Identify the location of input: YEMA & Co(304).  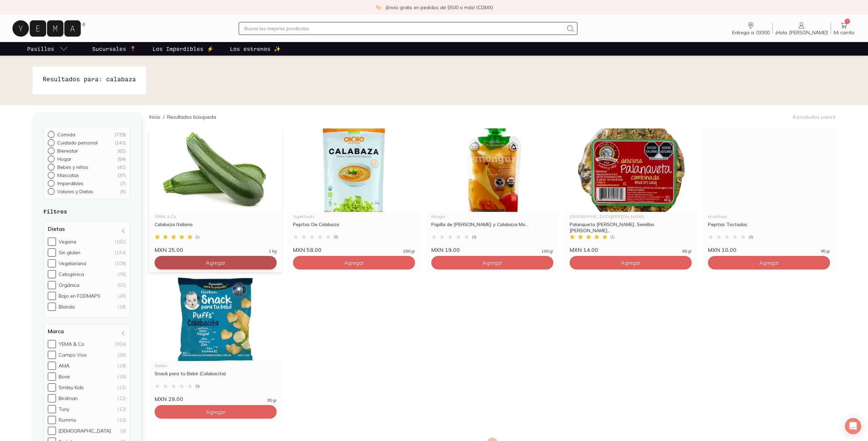
(52, 344).